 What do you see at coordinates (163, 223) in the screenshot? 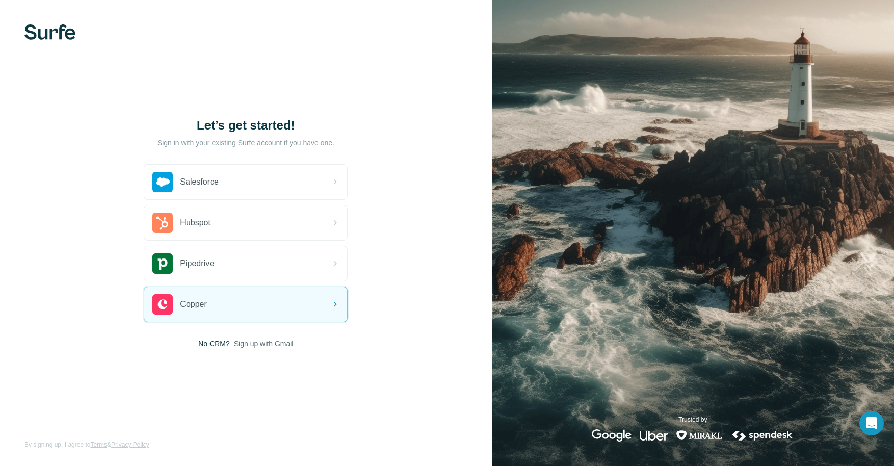
I see `img: hubspot's logo` at bounding box center [163, 223].